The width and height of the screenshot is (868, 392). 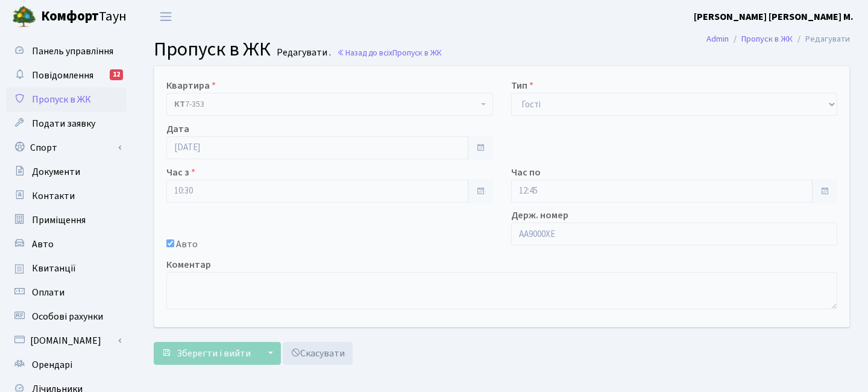 What do you see at coordinates (53, 196) in the screenshot?
I see `span: Контакти` at bounding box center [53, 196].